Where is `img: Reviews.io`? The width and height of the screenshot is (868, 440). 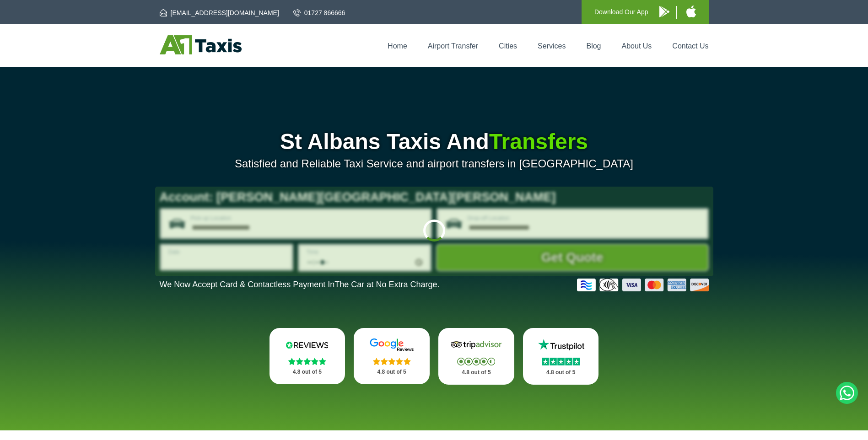
img: Reviews.io is located at coordinates (307, 345).